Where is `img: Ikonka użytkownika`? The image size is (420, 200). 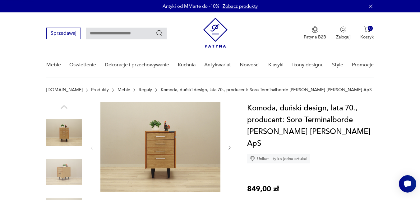
img: Ikonka użytkownika is located at coordinates (343, 30).